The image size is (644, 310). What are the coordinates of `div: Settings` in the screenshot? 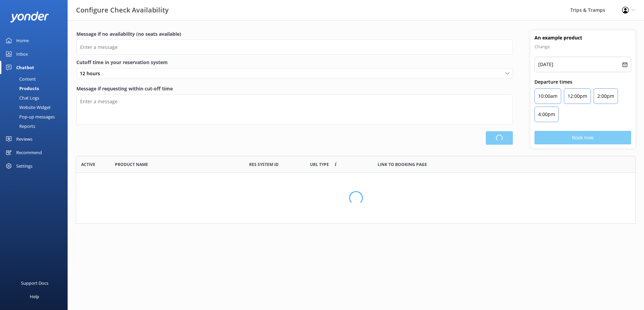 It's located at (24, 166).